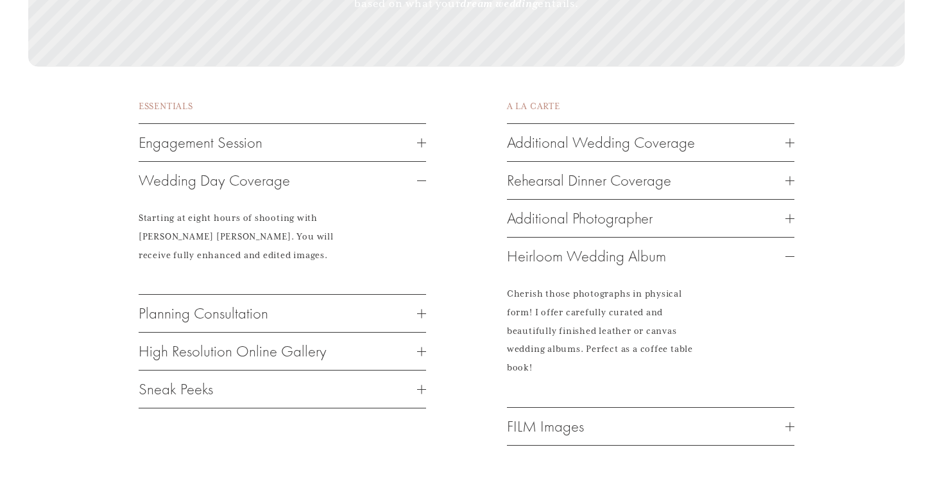 Image resolution: width=933 pixels, height=481 pixels. What do you see at coordinates (278, 180) in the screenshot?
I see `span: Wedding Day Coverage` at bounding box center [278, 180].